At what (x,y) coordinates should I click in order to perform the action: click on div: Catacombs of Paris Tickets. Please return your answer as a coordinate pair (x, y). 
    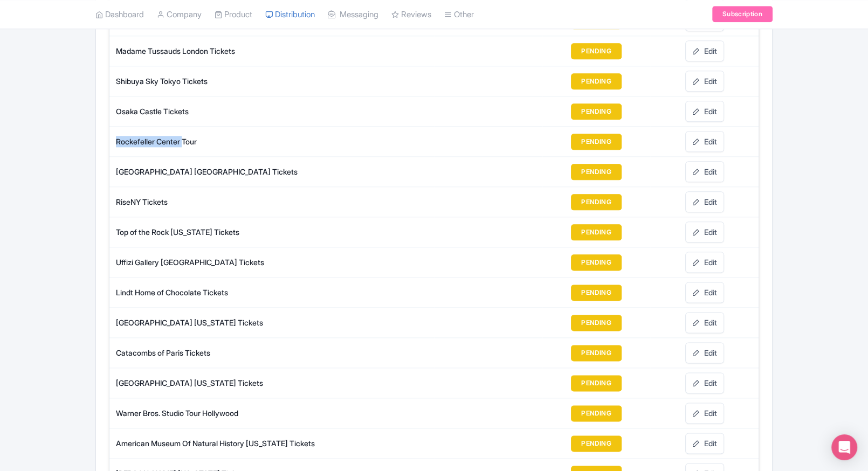
    Looking at the image, I should click on (275, 352).